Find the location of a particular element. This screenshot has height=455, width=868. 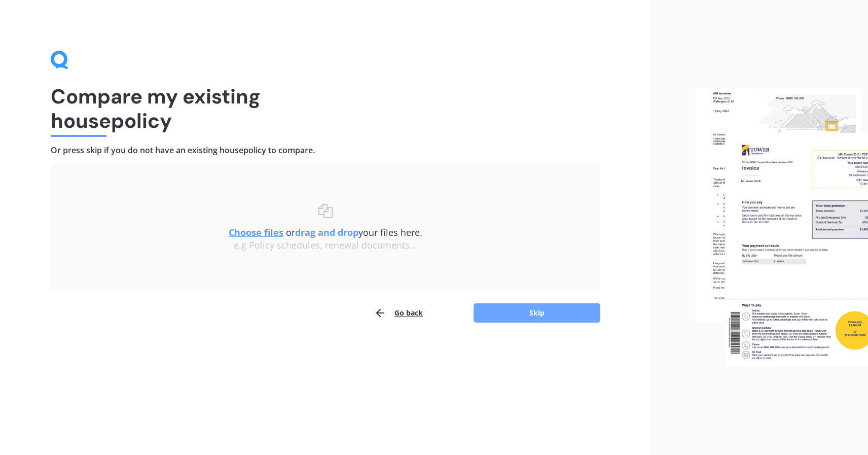

button: Skip is located at coordinates (537, 313).